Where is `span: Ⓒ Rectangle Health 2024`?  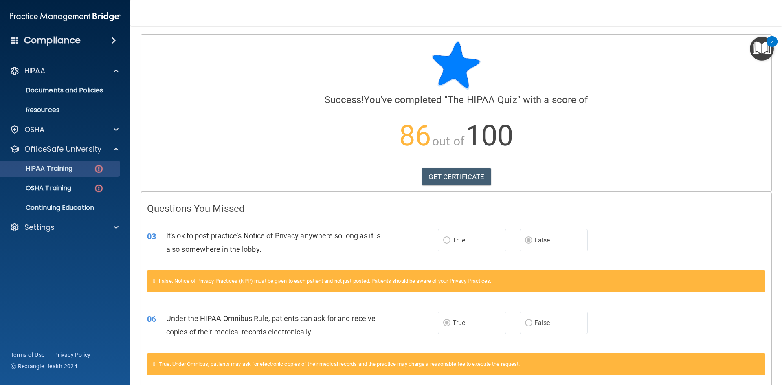
span: Ⓒ Rectangle Health 2024 is located at coordinates (44, 366).